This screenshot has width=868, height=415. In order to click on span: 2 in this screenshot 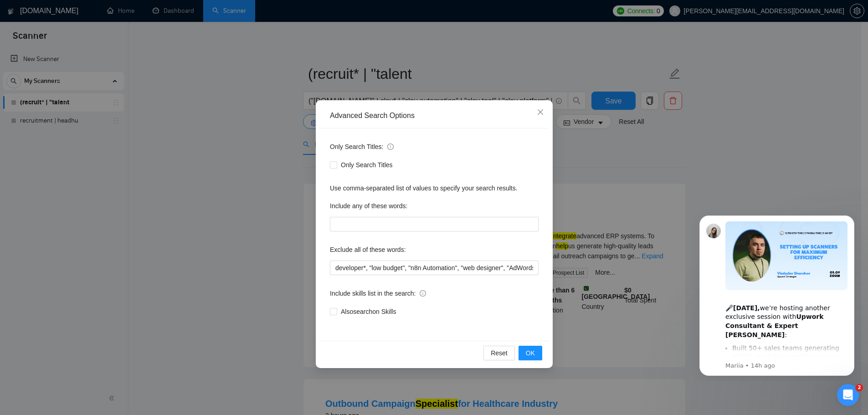, I will do `click(859, 388)`.